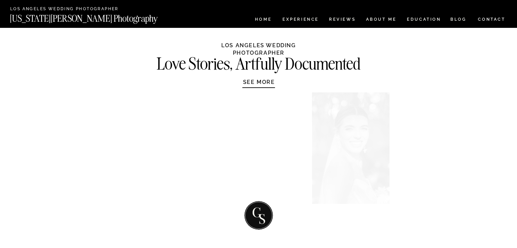  What do you see at coordinates (259, 82) in the screenshot?
I see `a: SEE MORE` at bounding box center [259, 82].